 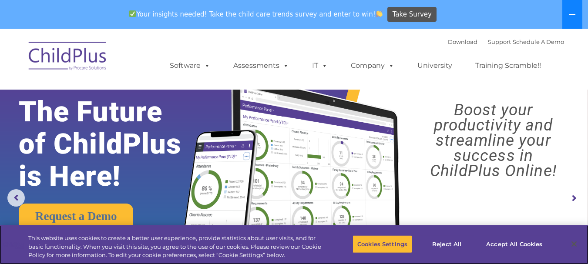 I want to click on a: University, so click(x=435, y=66).